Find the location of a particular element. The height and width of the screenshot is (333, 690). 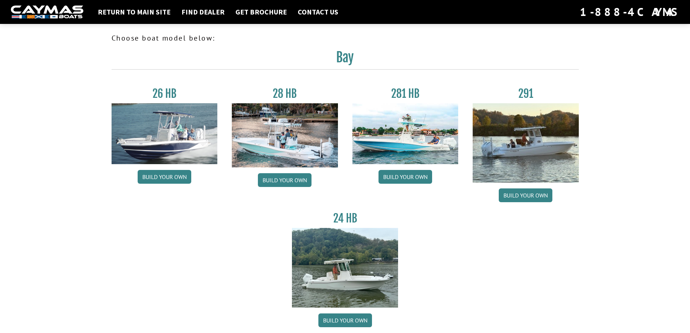

img: 28_hb_thumbnail_for_caymas_connect.jpg is located at coordinates (285, 135).